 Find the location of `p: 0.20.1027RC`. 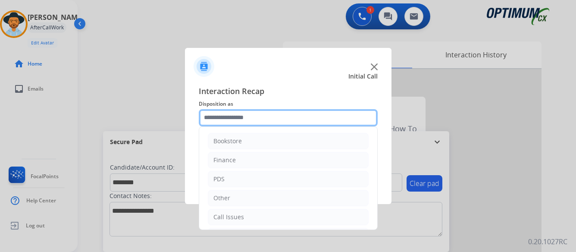

p: 0.20.1027RC is located at coordinates (547, 241).